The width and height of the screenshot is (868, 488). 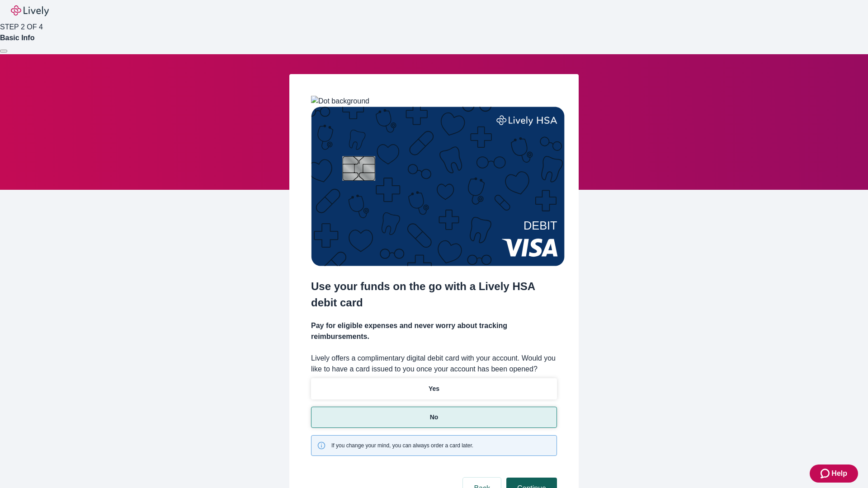 What do you see at coordinates (825, 473) in the screenshot?
I see `svg: Zendesk support icon` at bounding box center [825, 473].